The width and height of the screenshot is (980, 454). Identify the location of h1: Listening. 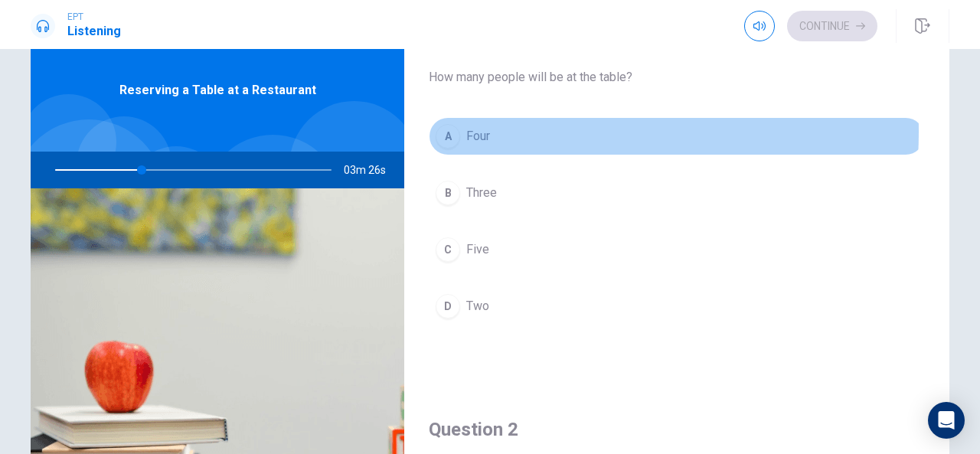
(94, 31).